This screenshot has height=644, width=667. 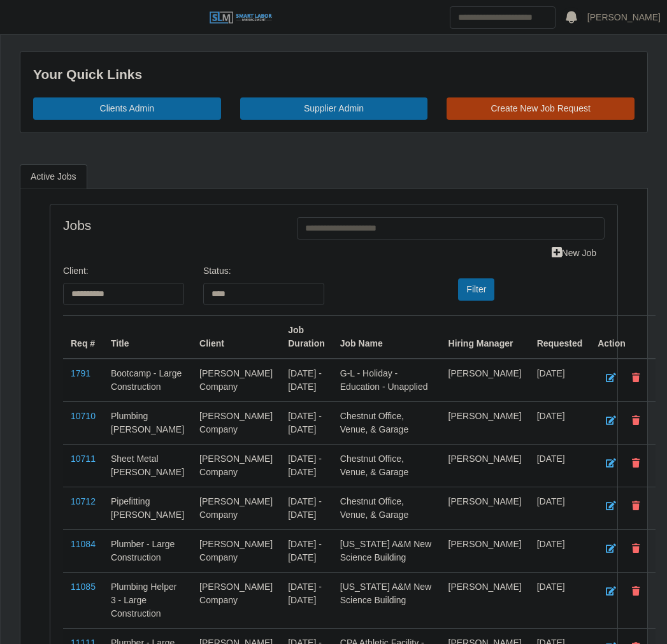 What do you see at coordinates (307, 337) in the screenshot?
I see `th: Job Duration` at bounding box center [307, 337].